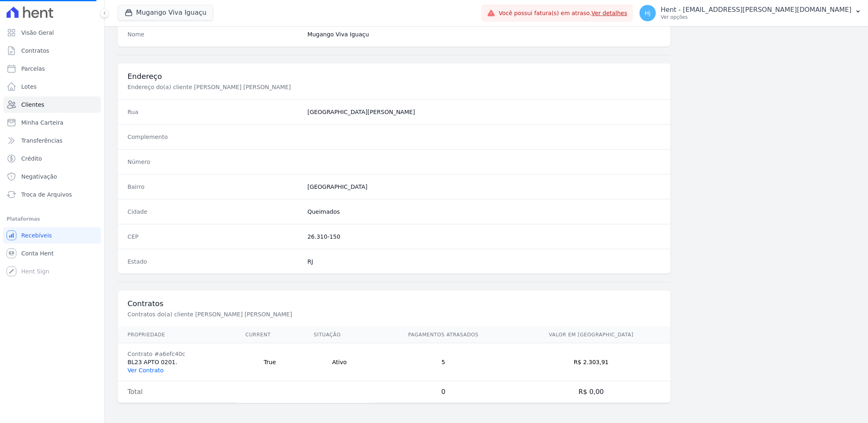  What do you see at coordinates (52, 123) in the screenshot?
I see `a: Minha Carteira` at bounding box center [52, 123].